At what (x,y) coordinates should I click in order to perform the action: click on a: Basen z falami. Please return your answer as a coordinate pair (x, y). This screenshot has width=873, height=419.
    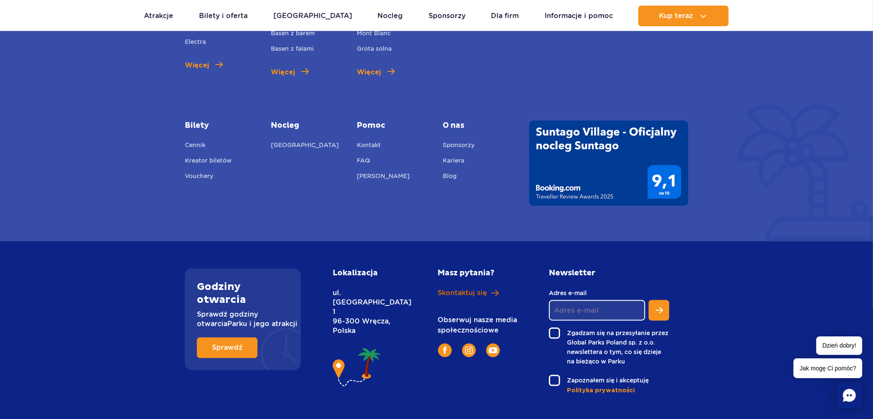
    Looking at the image, I should click on (292, 50).